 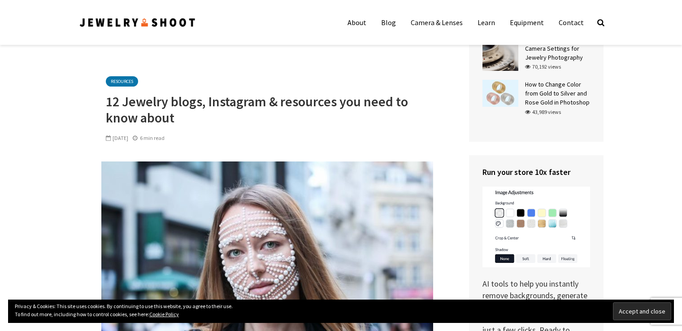 I want to click on a: Camera Settings for Jewelry Photography, so click(x=554, y=53).